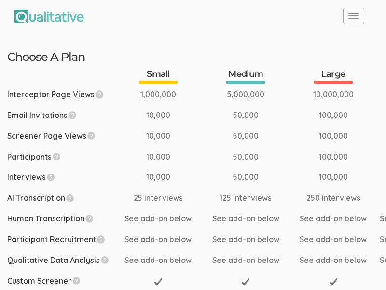  I want to click on td: Participants, so click(62, 156).